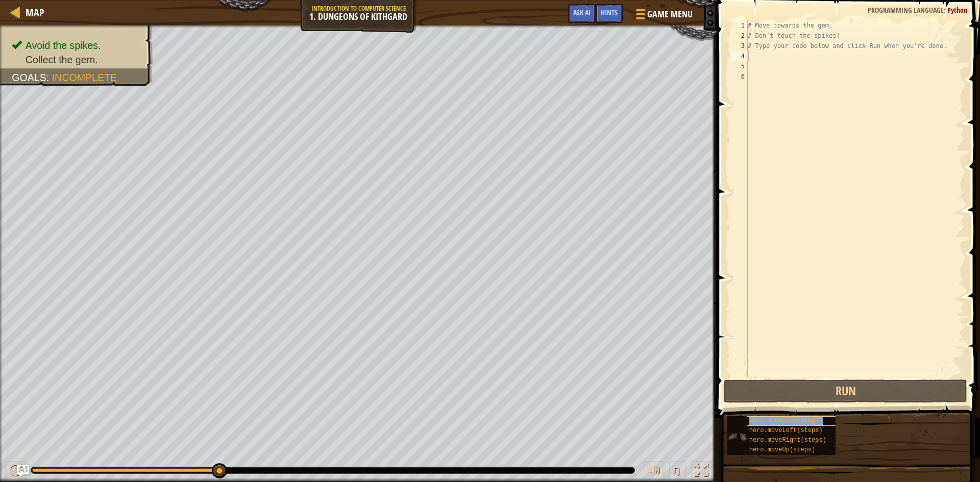 The height and width of the screenshot is (482, 980). I want to click on span: Game Menu, so click(669, 14).